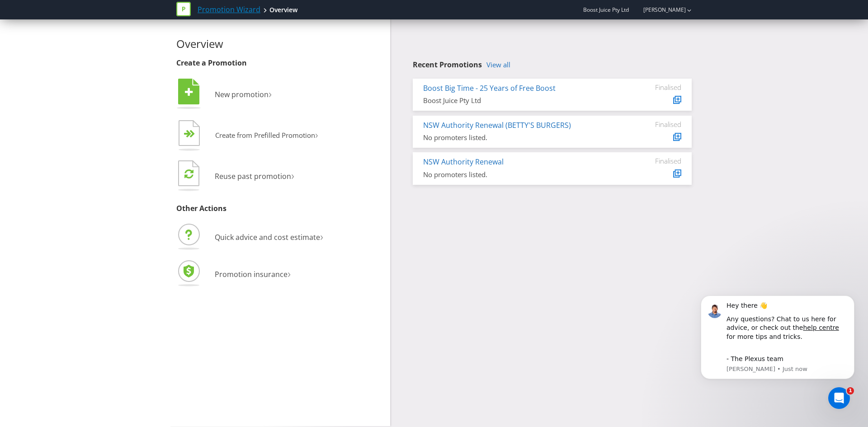 The width and height of the screenshot is (868, 427). I want to click on a: NSW Authority Renewal, so click(464, 162).